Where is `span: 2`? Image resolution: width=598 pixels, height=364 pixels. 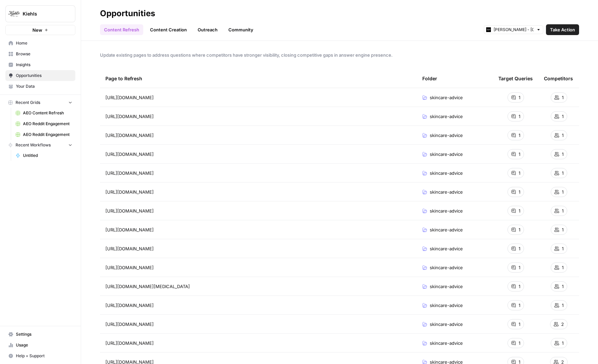
span: 2 is located at coordinates (563, 324).